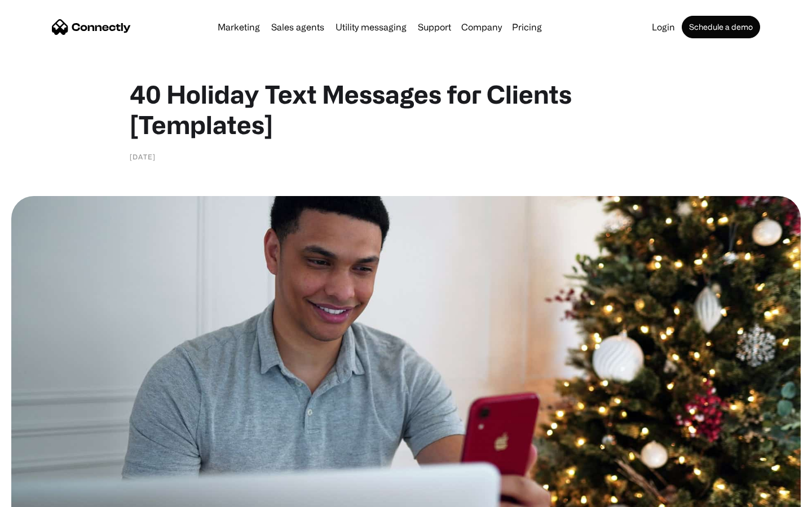 This screenshot has width=812, height=507. Describe the element at coordinates (298, 27) in the screenshot. I see `a: Sales agents` at that location.